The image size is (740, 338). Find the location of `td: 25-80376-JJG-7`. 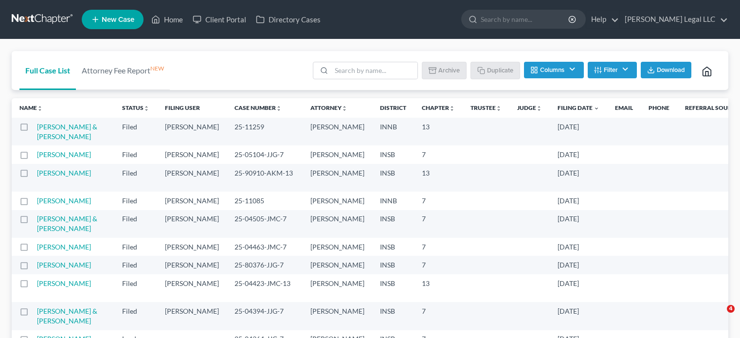

td: 25-80376-JJG-7 is located at coordinates (265, 265).